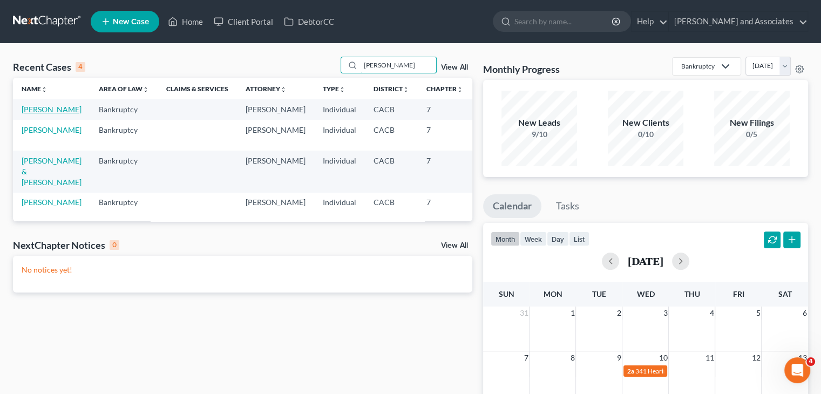 The height and width of the screenshot is (394, 821). I want to click on span: Tue, so click(599, 294).